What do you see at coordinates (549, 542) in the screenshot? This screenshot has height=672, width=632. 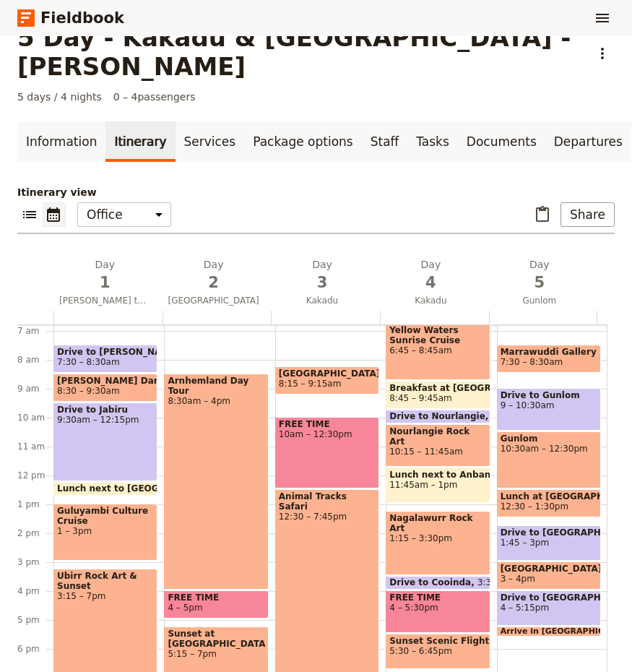 I see `span: 1:45 – 3pm` at bounding box center [549, 542].